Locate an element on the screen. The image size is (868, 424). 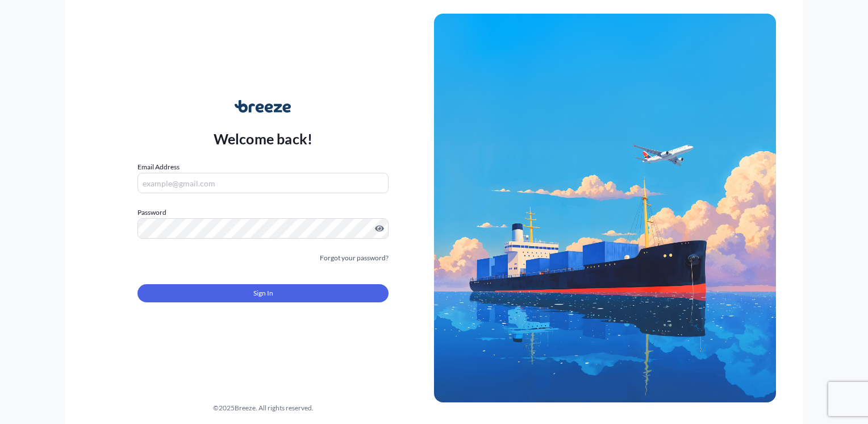
label: Password is located at coordinates (263, 212).